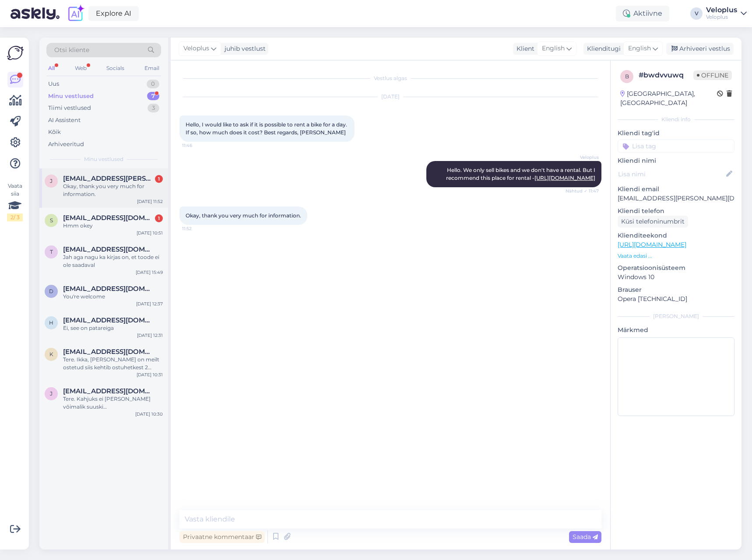 The height and width of the screenshot is (560, 752). Describe the element at coordinates (676, 256) in the screenshot. I see `p: Vaata edasi ...` at that location.